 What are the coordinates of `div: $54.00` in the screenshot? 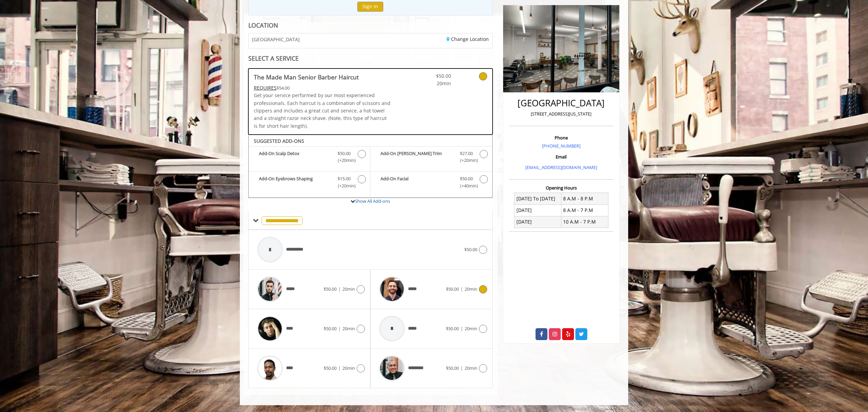 It's located at (322, 88).